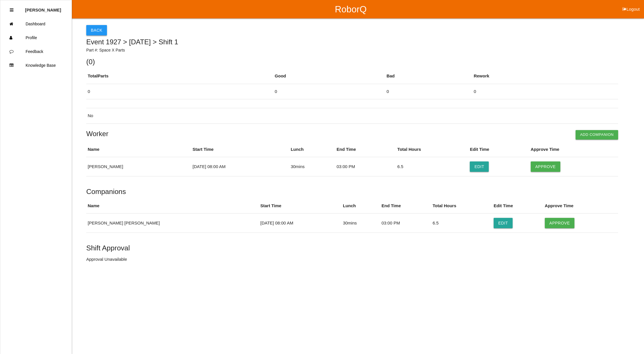 Image resolution: width=644 pixels, height=354 pixels. Describe the element at coordinates (36, 38) in the screenshot. I see `a: Profile` at that location.